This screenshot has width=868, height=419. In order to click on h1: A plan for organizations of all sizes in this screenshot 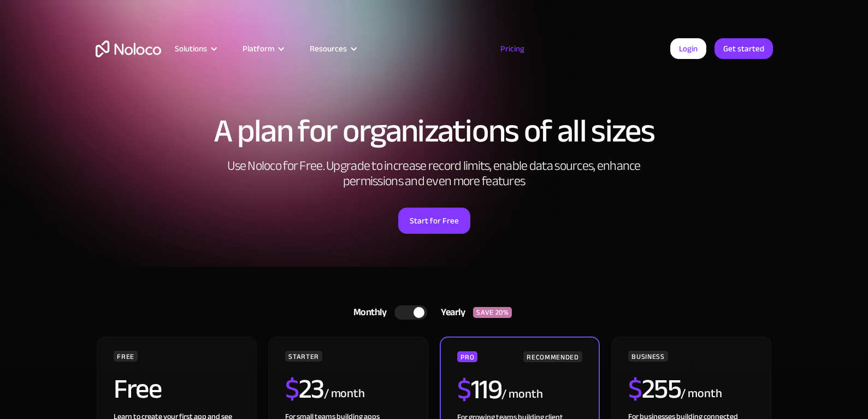, I will do `click(434, 132)`.